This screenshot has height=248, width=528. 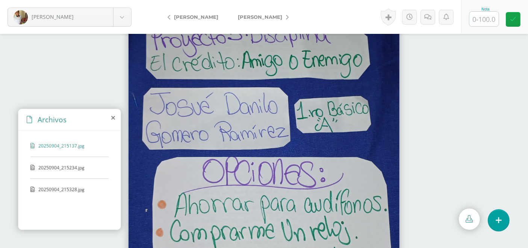 What do you see at coordinates (69, 189) in the screenshot?
I see `span: 20250904_215328.jpg` at bounding box center [69, 189].